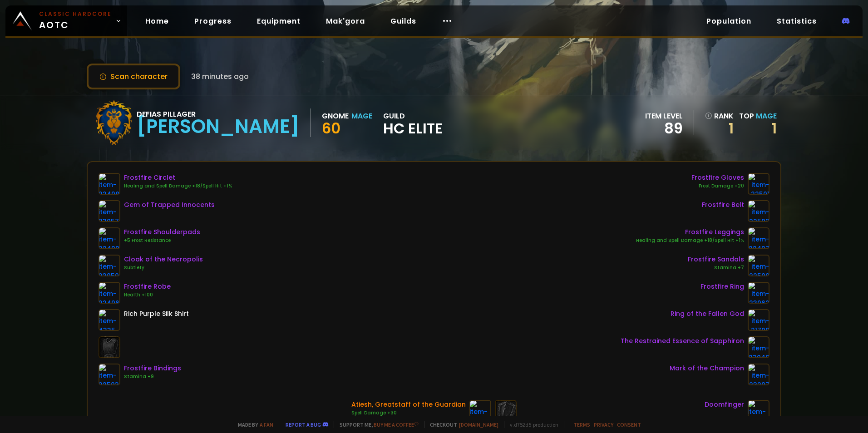  What do you see at coordinates (157, 21) in the screenshot?
I see `a: Home` at bounding box center [157, 21].